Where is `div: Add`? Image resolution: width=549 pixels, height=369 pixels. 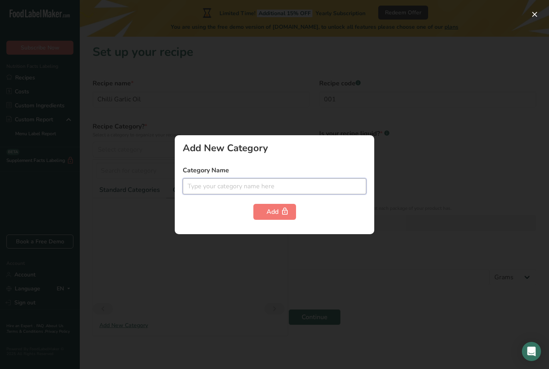
div: Add is located at coordinates (274, 212).